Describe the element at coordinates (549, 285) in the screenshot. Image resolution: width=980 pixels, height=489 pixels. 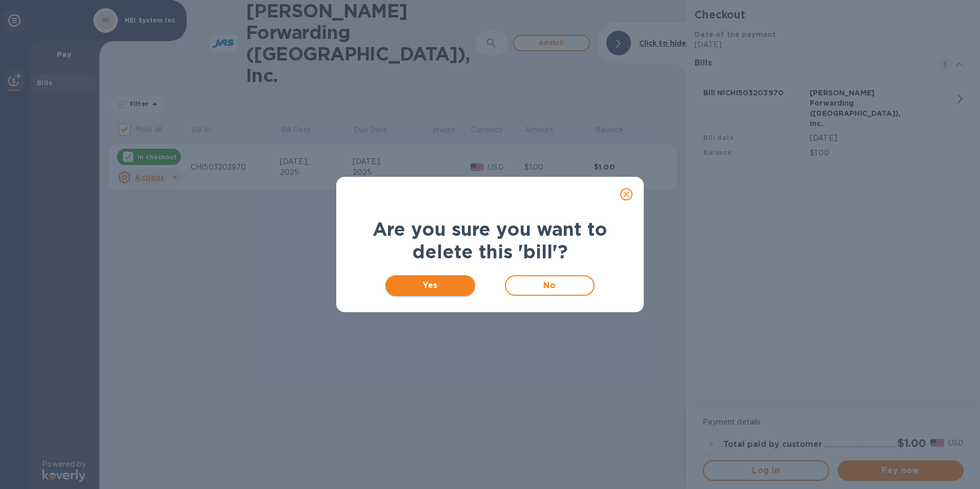
I see `span: No` at that location.